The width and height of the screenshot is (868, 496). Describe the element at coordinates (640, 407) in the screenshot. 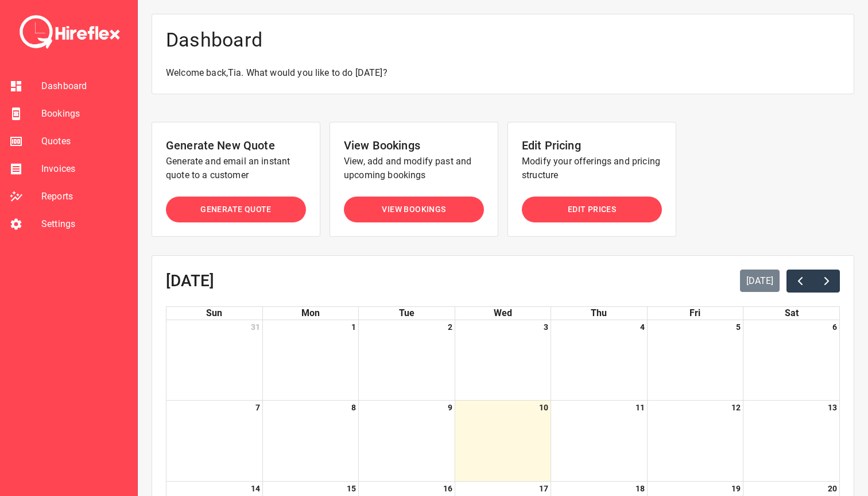

I see `a: September 11, 2025` at that location.